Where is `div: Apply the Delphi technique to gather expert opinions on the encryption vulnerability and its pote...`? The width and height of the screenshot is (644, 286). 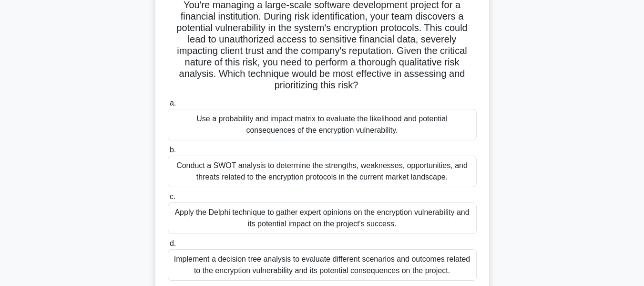
div: Apply the Delphi technique to gather expert opinions on the encryption vulnerability and its pote... is located at coordinates (322, 218).